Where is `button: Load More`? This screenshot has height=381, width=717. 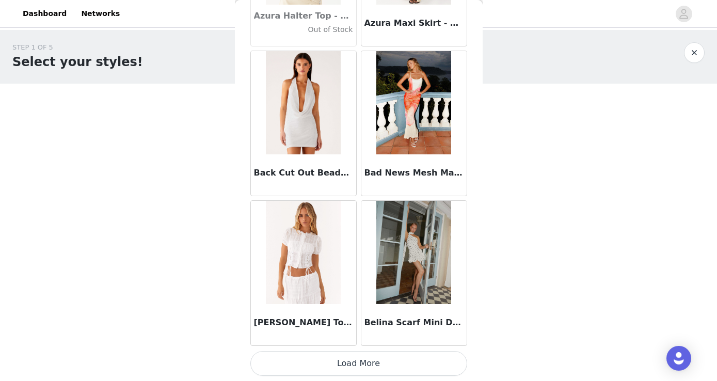
button: Load More is located at coordinates (359, 363).